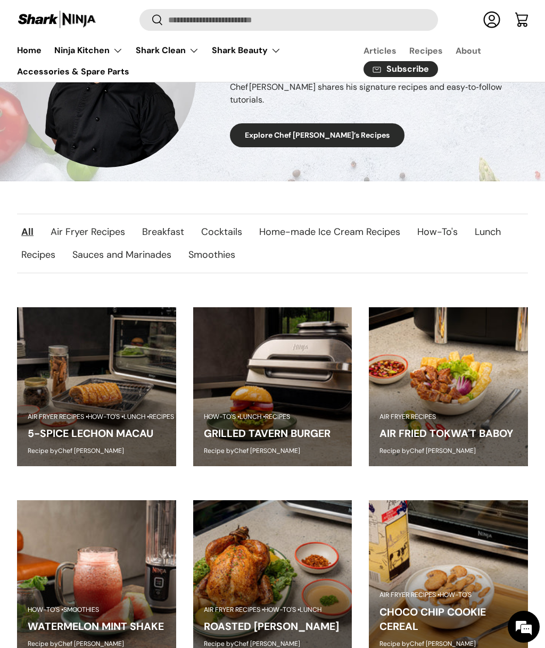 The height and width of the screenshot is (648, 545). Describe the element at coordinates (163, 232) in the screenshot. I see `a: Breakfast` at that location.